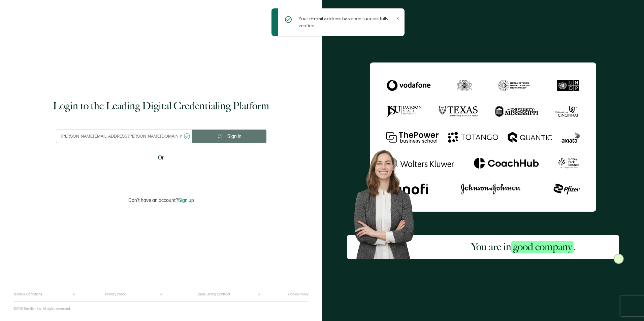  I want to click on a: Terms & Conditions, so click(28, 295).